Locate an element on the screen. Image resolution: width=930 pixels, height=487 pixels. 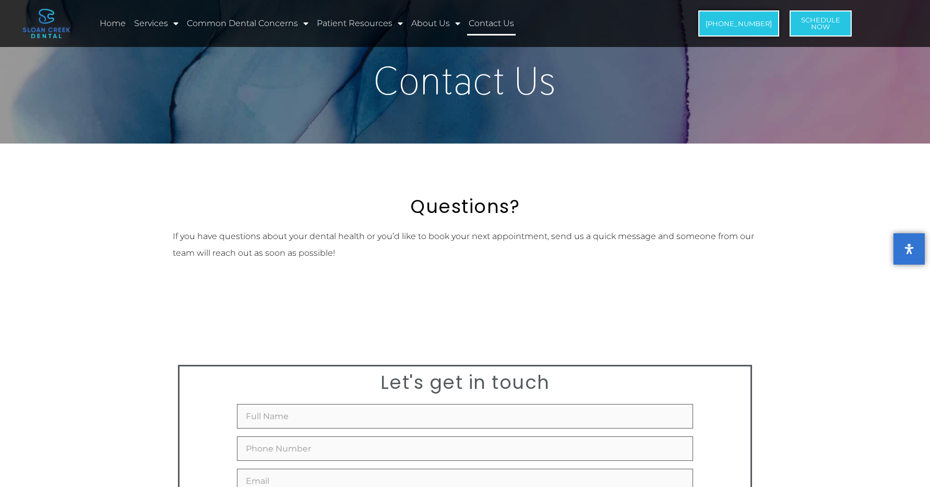
span: Schedule Now is located at coordinates (820, 23).